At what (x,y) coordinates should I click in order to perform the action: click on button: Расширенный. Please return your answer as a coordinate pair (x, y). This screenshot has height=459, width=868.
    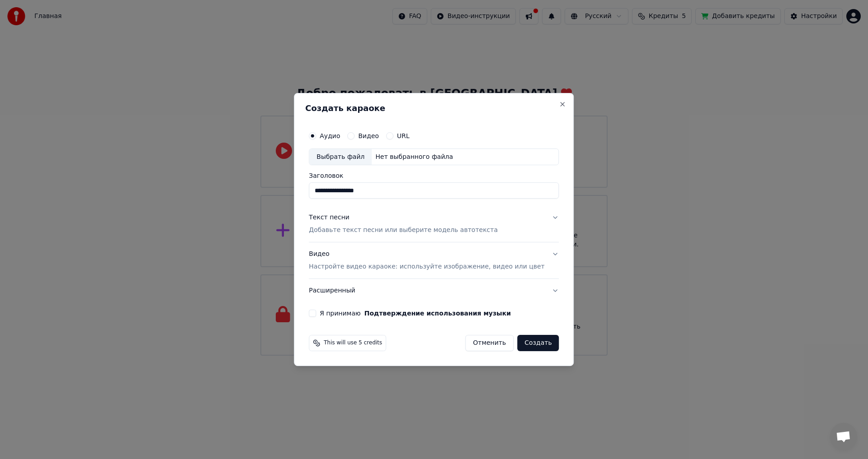
    Looking at the image, I should click on (434, 291).